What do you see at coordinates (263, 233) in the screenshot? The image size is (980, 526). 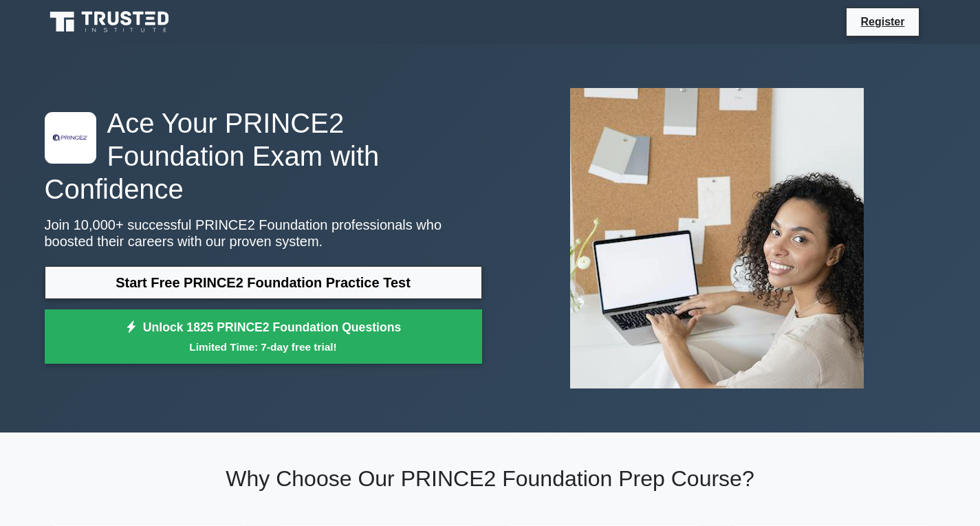 I see `p: Join 10,000+ successful PRINCE2 Foundation professionals who boosted their careers with our prove...` at bounding box center [263, 233].